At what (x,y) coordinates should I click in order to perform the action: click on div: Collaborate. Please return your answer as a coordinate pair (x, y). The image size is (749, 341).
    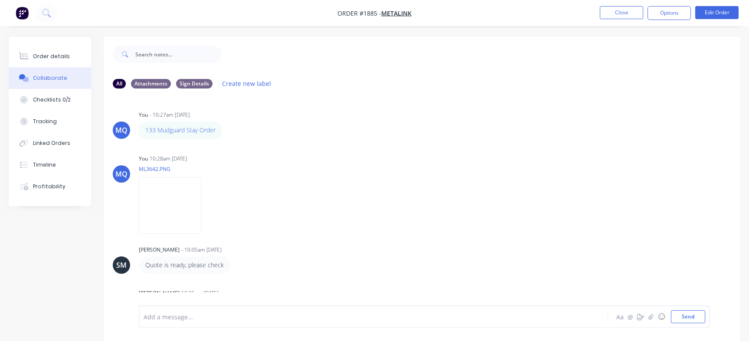
    Looking at the image, I should click on (50, 78).